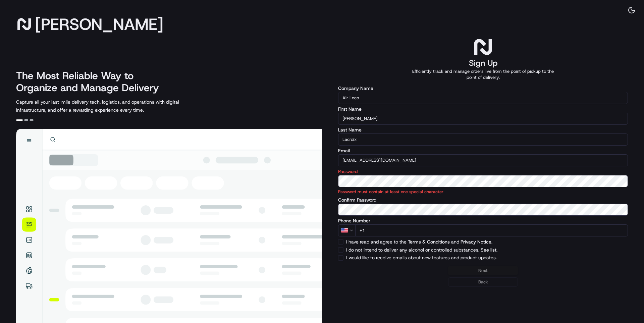 This screenshot has height=323, width=644. I want to click on input: Enter your last name, so click(483, 139).